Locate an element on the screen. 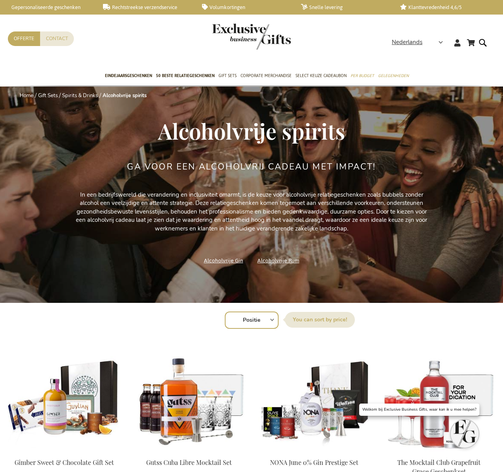 This screenshot has width=503, height=472. span: Eindejaarsgeschenken is located at coordinates (128, 75).